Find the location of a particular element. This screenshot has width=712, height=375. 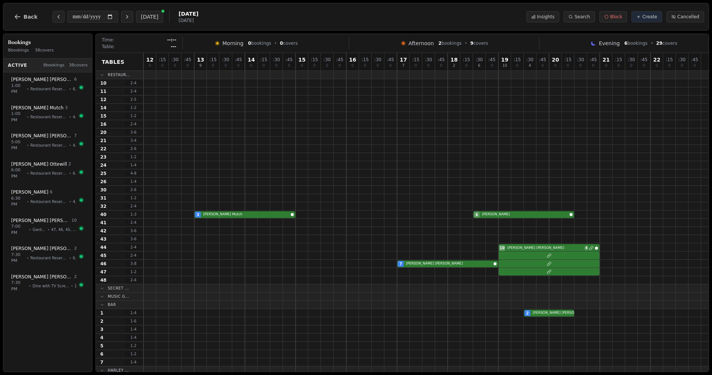

span: Evening is located at coordinates (609, 43).